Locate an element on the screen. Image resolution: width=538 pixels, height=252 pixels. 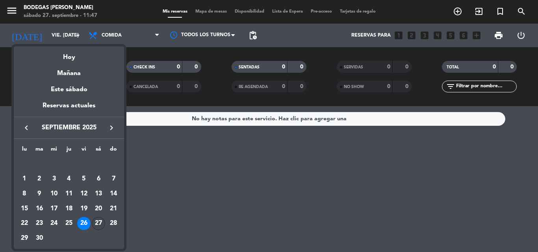
th: sábado is located at coordinates (99, 151).